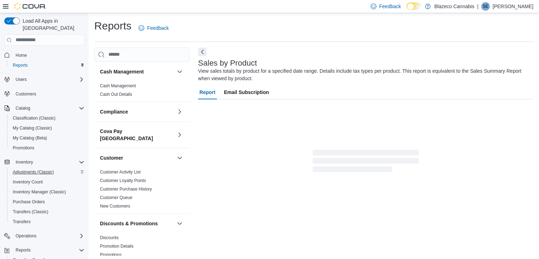 The width and height of the screenshot is (539, 259). I want to click on span: My Catalog (Classic), so click(47, 128).